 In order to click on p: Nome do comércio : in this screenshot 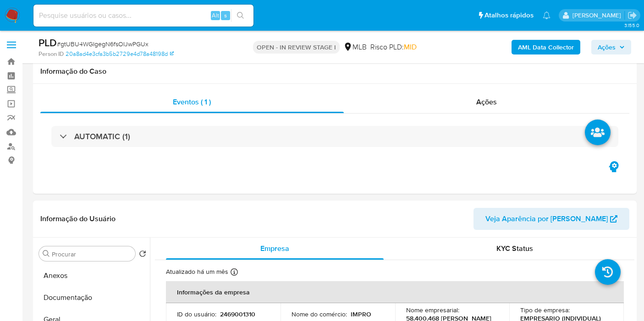, I will do `click(319, 314)`.